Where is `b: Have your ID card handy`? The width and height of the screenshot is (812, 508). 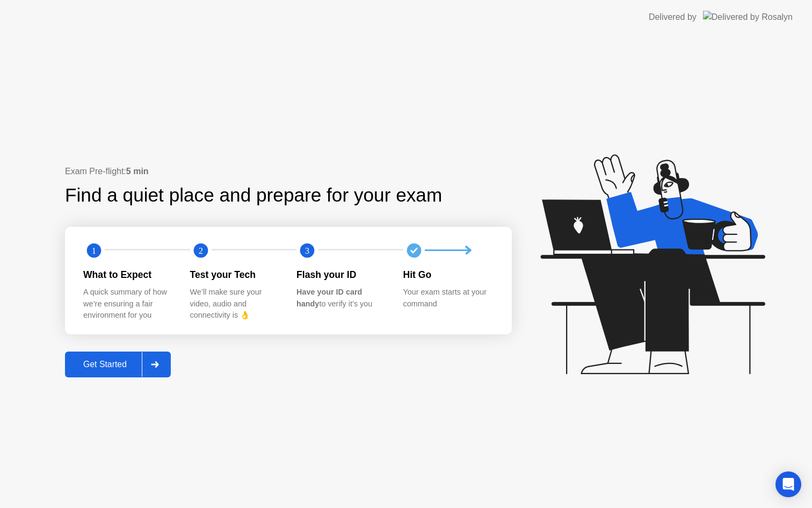
b: Have your ID card handy is located at coordinates (329, 298).